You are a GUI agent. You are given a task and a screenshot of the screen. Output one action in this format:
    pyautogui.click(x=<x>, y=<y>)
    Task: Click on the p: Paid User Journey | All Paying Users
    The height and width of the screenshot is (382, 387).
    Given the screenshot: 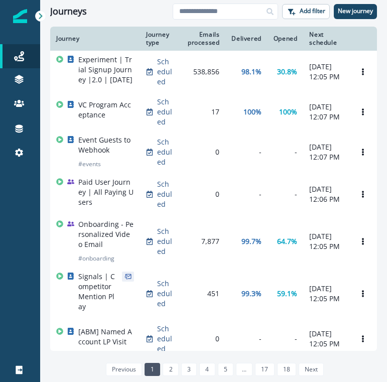 What is the action you would take?
    pyautogui.click(x=106, y=192)
    